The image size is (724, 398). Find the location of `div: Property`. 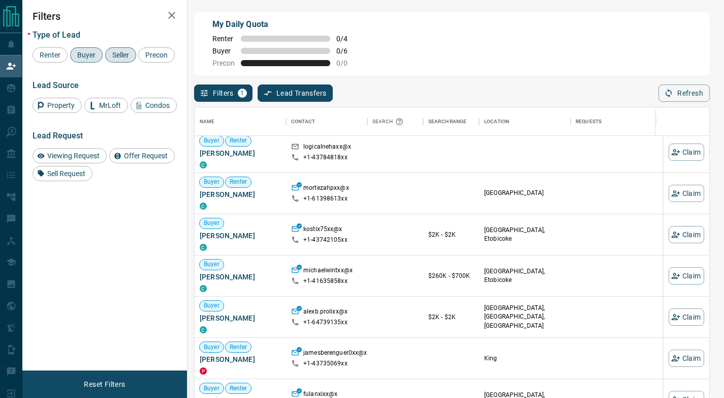

div: Property is located at coordinates (57, 105).